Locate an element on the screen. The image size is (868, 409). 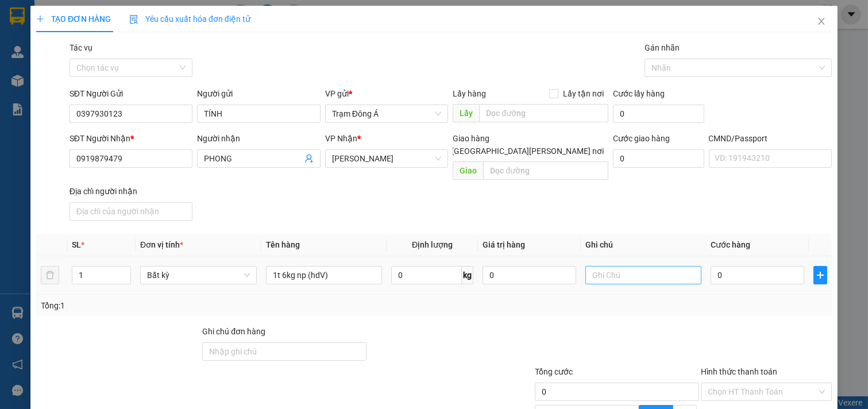
span: Yêu cầu xuất hóa đơn điện tử is located at coordinates (190, 19).